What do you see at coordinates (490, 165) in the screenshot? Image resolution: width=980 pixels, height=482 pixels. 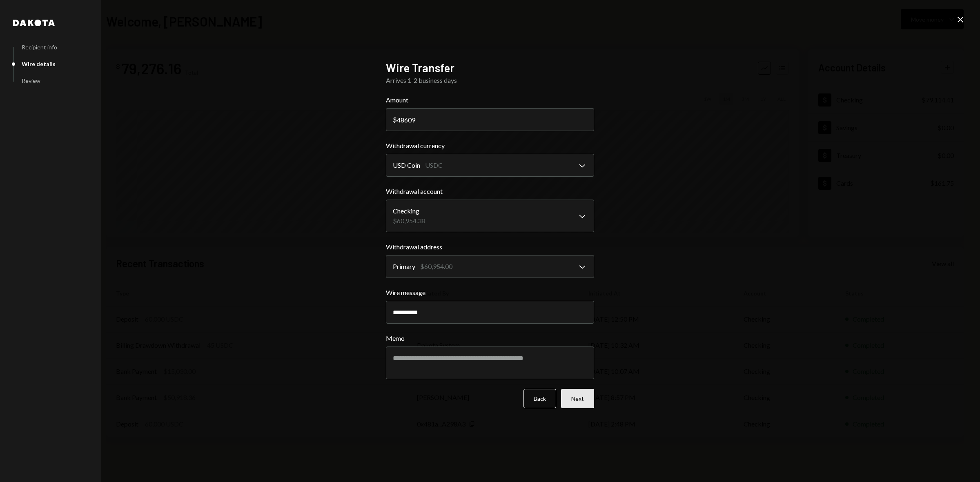 I see `button: Withdrawal currency` at bounding box center [490, 165].